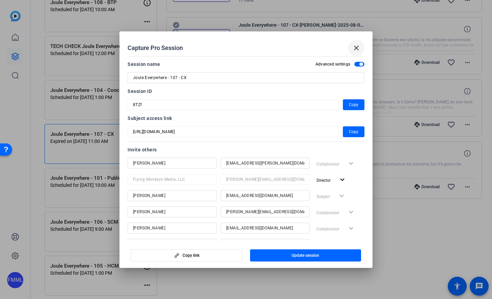 Image resolution: width=492 pixels, height=299 pixels. Describe the element at coordinates (191, 255) in the screenshot. I see `span: Copy link` at that location.